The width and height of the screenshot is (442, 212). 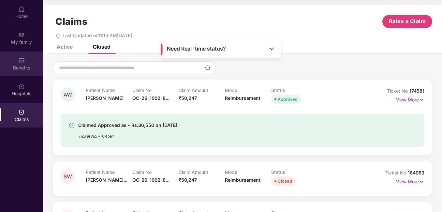 I want to click on div: Active, so click(x=65, y=47).